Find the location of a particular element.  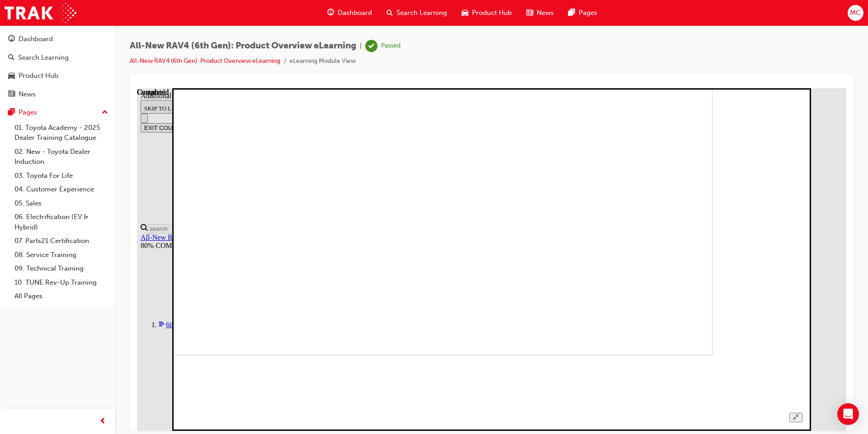

a: All-New RAV4 (6th Gen): Product Overview eLearning is located at coordinates (205, 61).